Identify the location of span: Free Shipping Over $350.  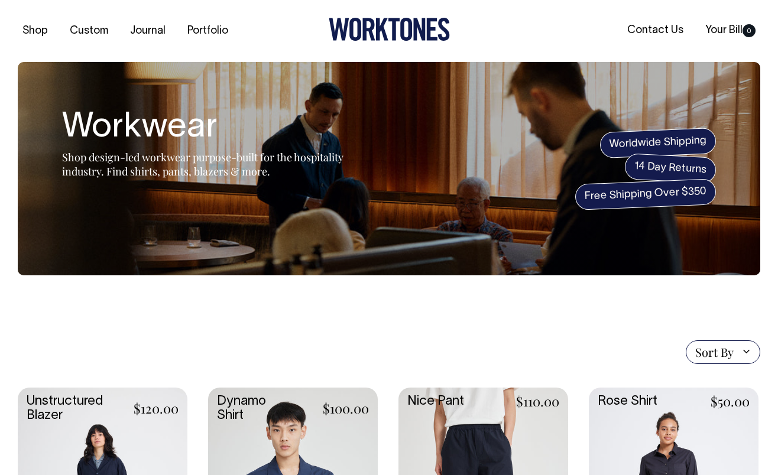
(645, 194).